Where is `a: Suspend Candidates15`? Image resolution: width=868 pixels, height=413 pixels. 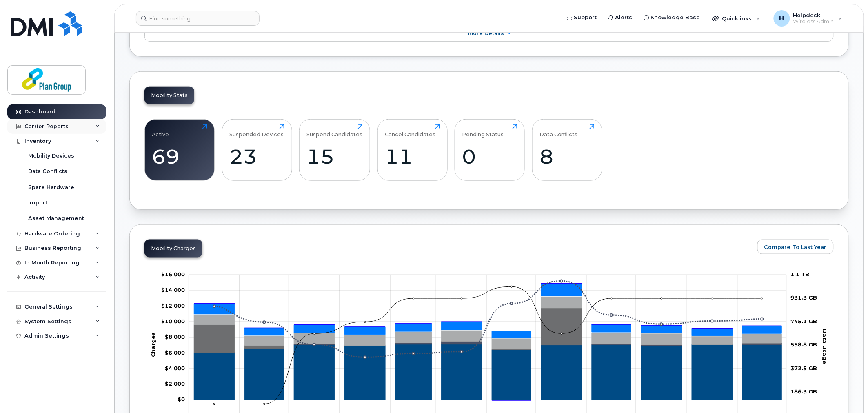 a: Suspend Candidates15 is located at coordinates (335, 150).